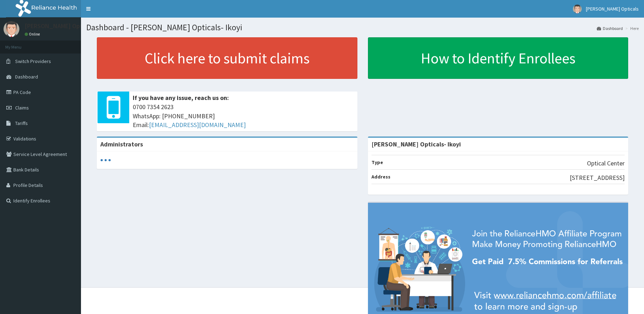 This screenshot has width=644, height=314. I want to click on span: Tariffs, so click(21, 123).